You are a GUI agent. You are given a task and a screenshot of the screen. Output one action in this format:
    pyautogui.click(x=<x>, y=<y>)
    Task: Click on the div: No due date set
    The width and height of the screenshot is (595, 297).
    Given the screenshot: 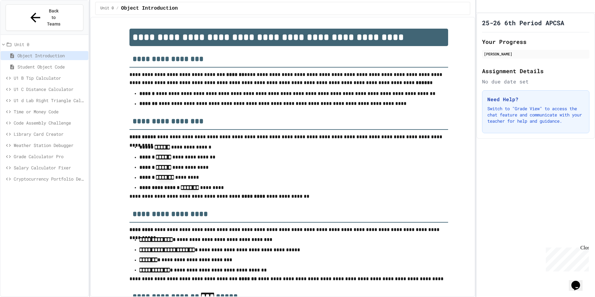 What is the action you would take?
    pyautogui.click(x=535, y=82)
    